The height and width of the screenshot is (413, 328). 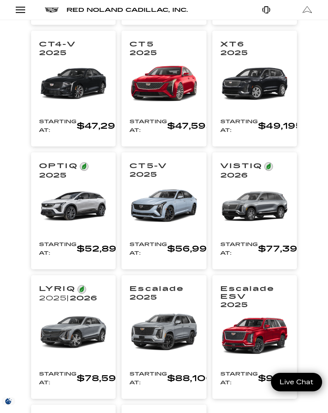 I want to click on span: $77,395, so click(x=281, y=249).